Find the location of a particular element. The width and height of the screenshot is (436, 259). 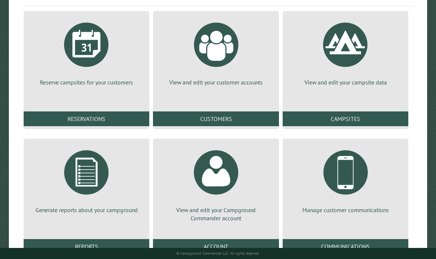

a: View and edit your customer accounts is located at coordinates (216, 52).